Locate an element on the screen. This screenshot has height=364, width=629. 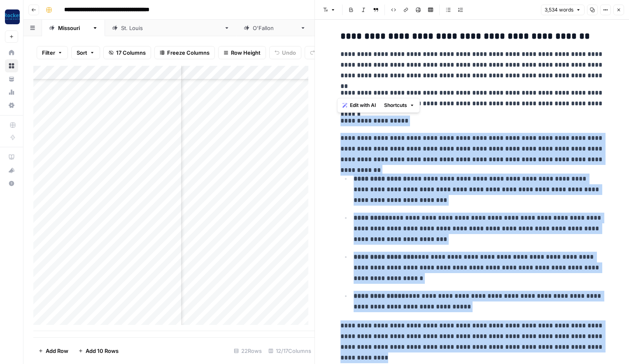
button: Edit with AI is located at coordinates (359, 105).